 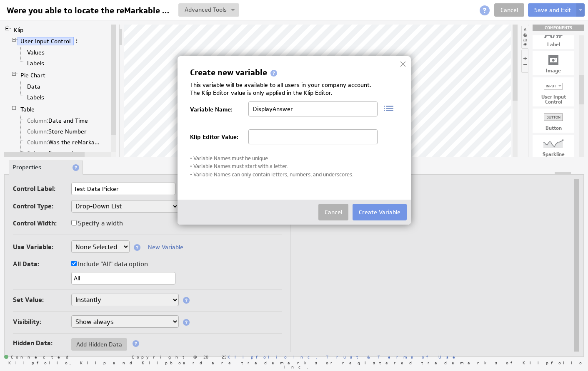 I want to click on label: Variable Name:, so click(x=220, y=108).